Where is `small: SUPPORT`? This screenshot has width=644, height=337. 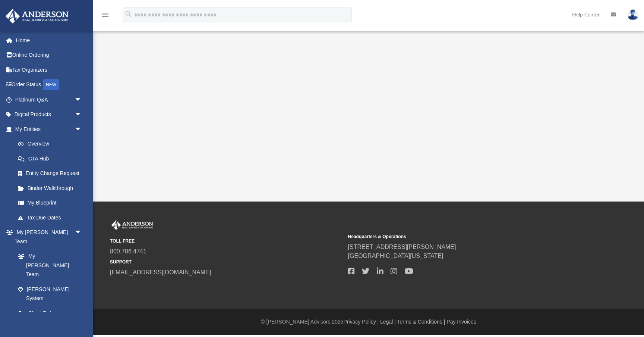
small: SUPPORT is located at coordinates (227, 262).